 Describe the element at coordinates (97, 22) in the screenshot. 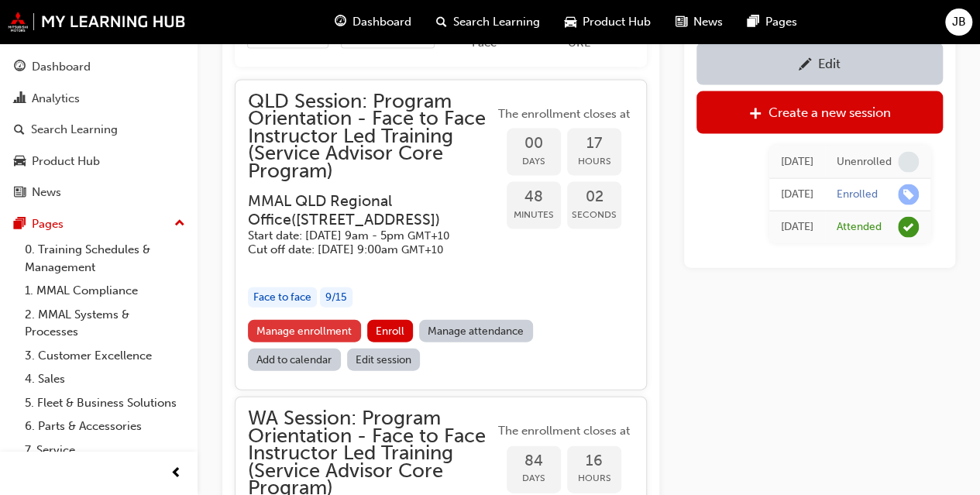

I see `img: mmal` at that location.